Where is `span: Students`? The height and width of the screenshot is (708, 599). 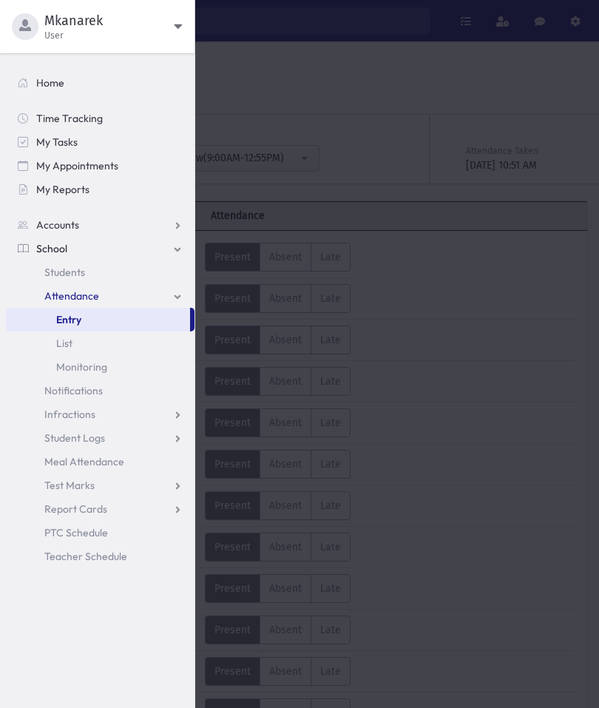 span: Students is located at coordinates (64, 272).